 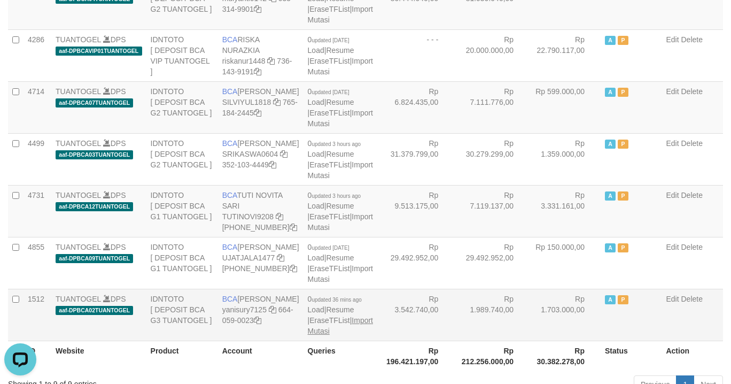 What do you see at coordinates (565, 55) in the screenshot?
I see `td: Rp 22.790.117,00` at bounding box center [565, 55].